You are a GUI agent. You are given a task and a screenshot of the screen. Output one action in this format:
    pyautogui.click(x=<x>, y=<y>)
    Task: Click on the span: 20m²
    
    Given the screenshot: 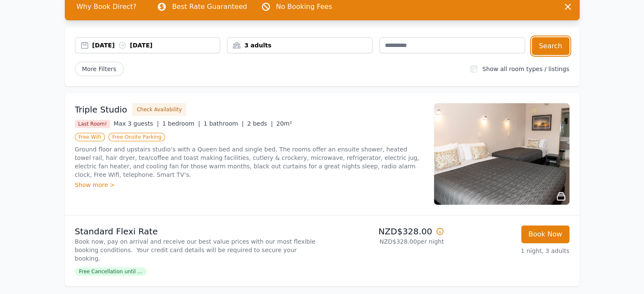 What is the action you would take?
    pyautogui.click(x=284, y=124)
    